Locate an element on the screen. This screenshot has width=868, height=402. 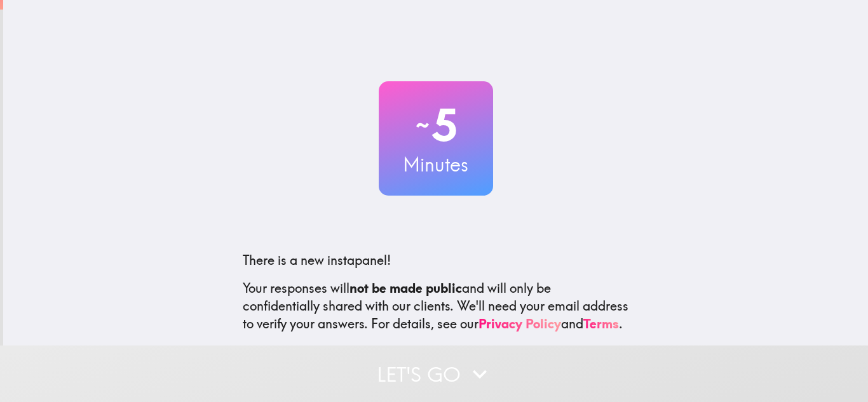
p: Your responses will and will only be confidentially shared with our clients. We'll need your emai... is located at coordinates (436, 306).